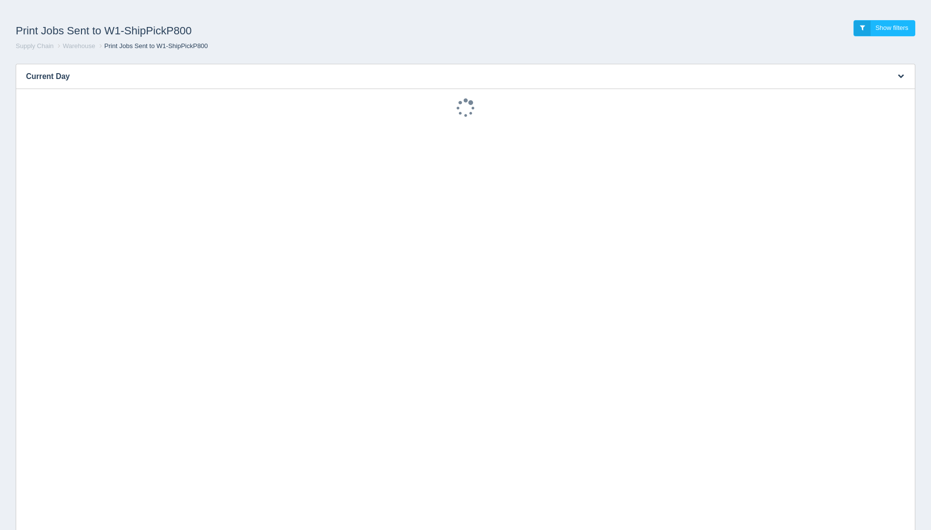 Image resolution: width=931 pixels, height=530 pixels. Describe the element at coordinates (153, 46) in the screenshot. I see `li: Print Jobs Sent to W1-ShipPickP800` at that location.